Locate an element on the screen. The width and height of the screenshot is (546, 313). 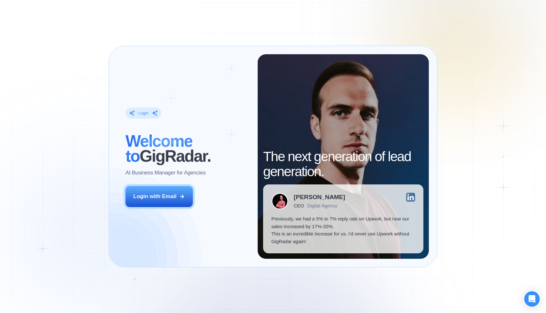
p: AI Business Manager for Agencies is located at coordinates (165, 173).